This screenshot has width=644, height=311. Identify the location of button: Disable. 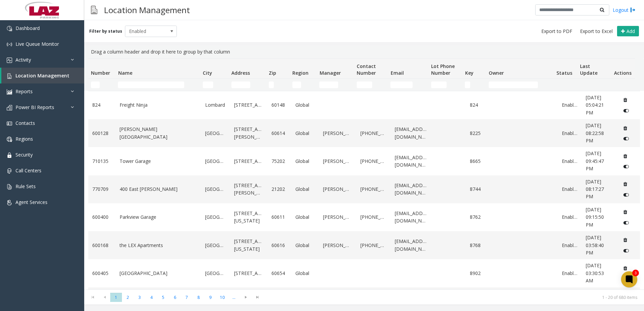
(626, 222).